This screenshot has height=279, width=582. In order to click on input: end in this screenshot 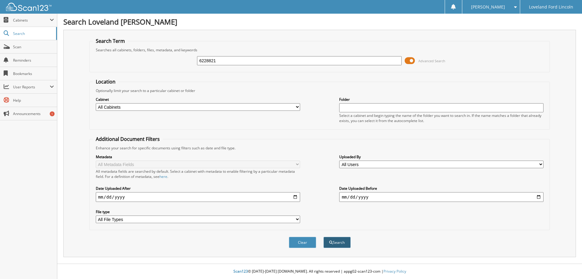, I will do `click(441, 197)`.